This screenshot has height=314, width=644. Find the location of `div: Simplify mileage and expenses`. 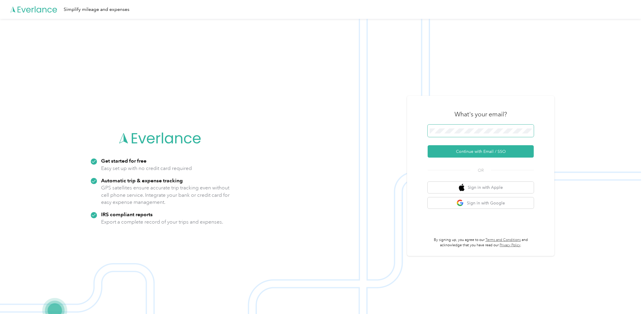

div: Simplify mileage and expenses is located at coordinates (96, 10).